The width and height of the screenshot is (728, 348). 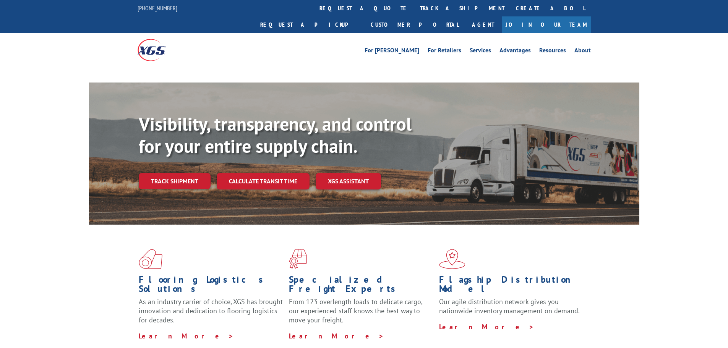 I want to click on b: Visibility, transparency, and control for your entire supply chain., so click(x=275, y=135).